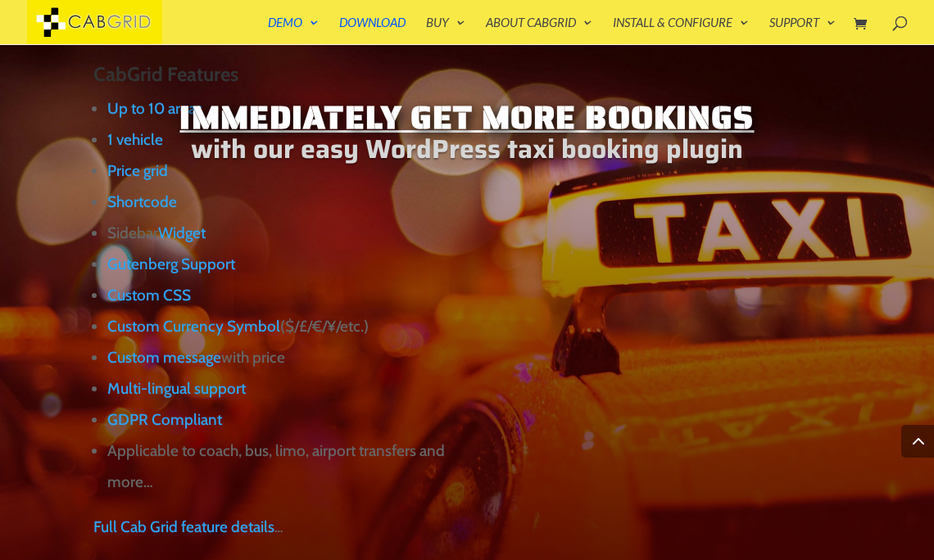 This screenshot has height=560, width=934. I want to click on h1: Immediately Get More Bookings, so click(467, 122).